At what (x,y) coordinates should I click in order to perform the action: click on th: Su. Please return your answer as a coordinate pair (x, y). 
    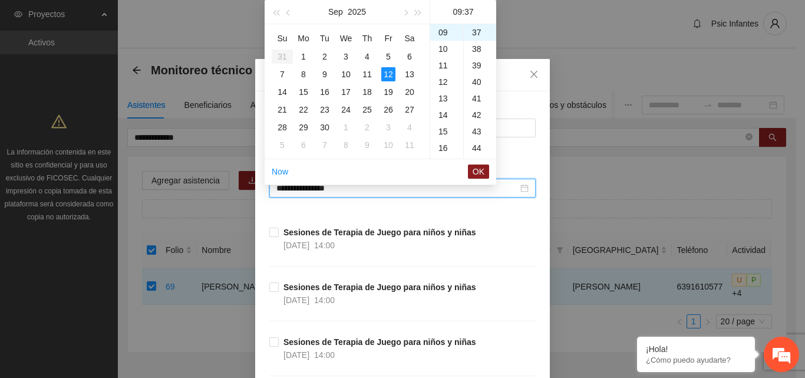
    Looking at the image, I should click on (282, 38).